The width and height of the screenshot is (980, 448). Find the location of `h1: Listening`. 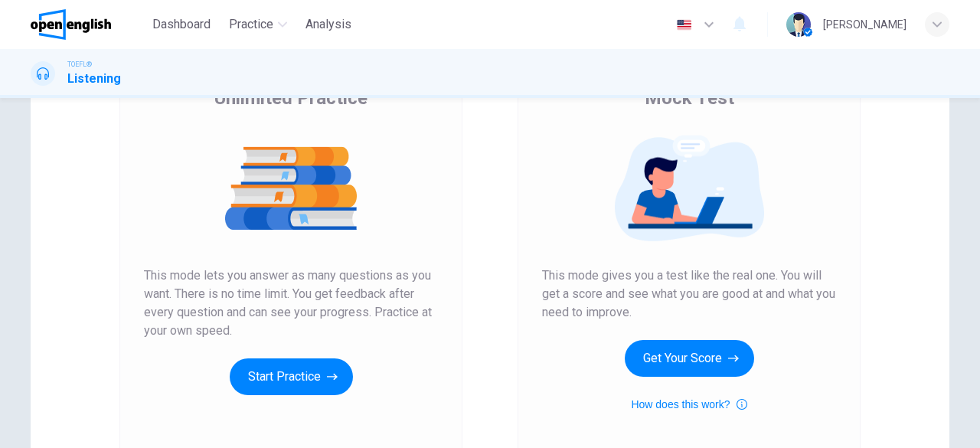

h1: Listening is located at coordinates (94, 79).